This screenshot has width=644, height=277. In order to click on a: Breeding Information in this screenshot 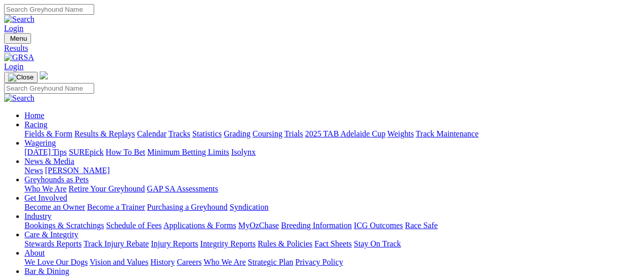, I will do `click(316, 225)`.